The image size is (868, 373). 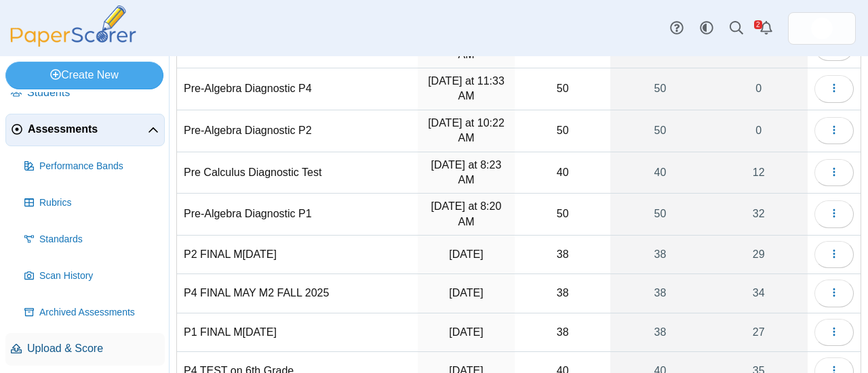 What do you see at coordinates (85, 350) in the screenshot?
I see `a: Upload & Score` at bounding box center [85, 350].